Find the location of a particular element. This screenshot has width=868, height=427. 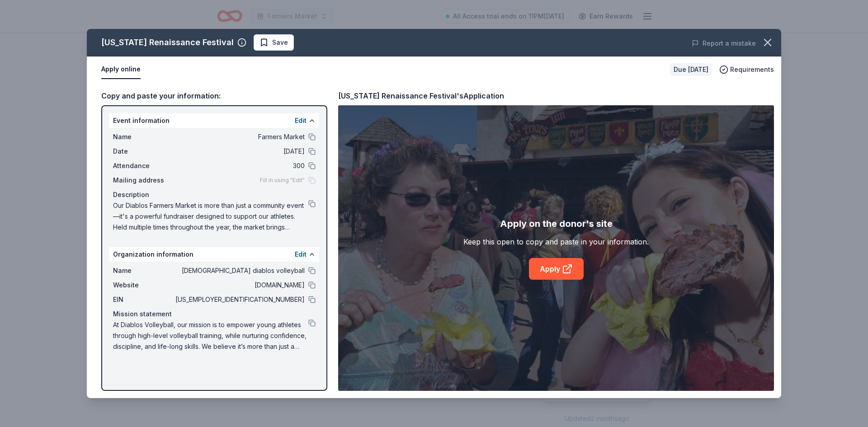

span: Attendance is located at coordinates (143, 166).